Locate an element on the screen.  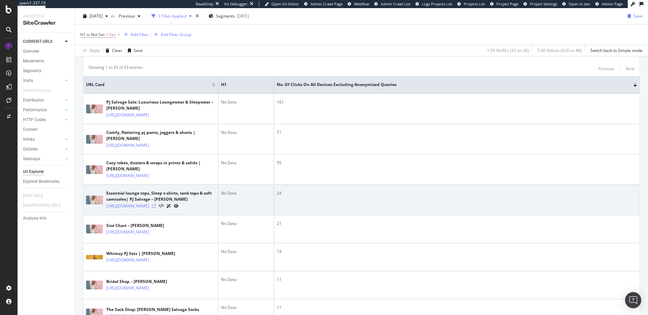
button: Previous is located at coordinates (606, 69).